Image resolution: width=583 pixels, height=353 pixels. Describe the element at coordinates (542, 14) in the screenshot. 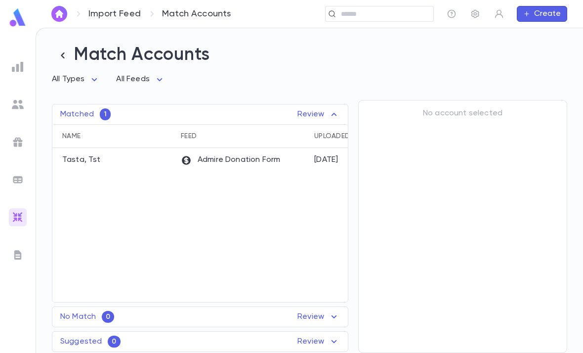

I see `button: Create` at that location.